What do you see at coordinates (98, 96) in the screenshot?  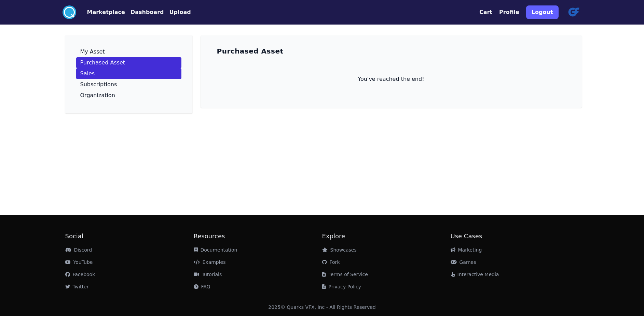 I see `p: Organization` at bounding box center [98, 96].